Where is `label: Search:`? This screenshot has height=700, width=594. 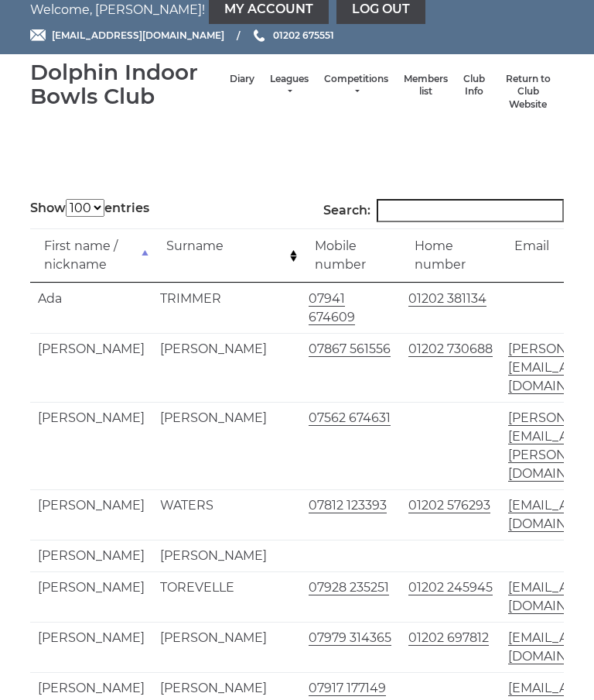 label: Search: is located at coordinates (443, 210).